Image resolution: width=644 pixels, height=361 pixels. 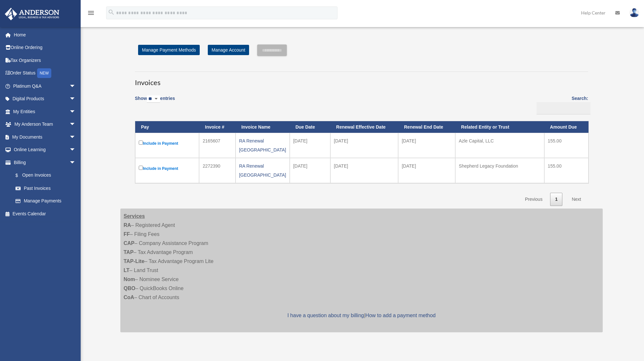 I want to click on td: 2165607, so click(x=217, y=145).